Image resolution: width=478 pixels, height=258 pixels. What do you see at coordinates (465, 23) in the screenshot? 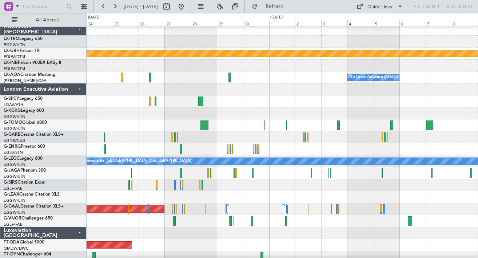
I see `div: 8` at bounding box center [465, 23].